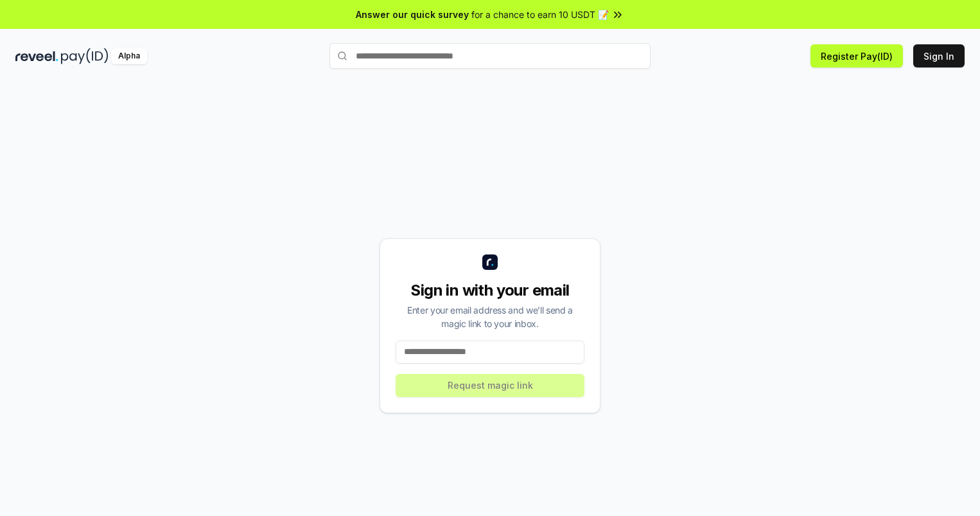 Image resolution: width=980 pixels, height=516 pixels. I want to click on span: Answer our quick survey, so click(413, 14).